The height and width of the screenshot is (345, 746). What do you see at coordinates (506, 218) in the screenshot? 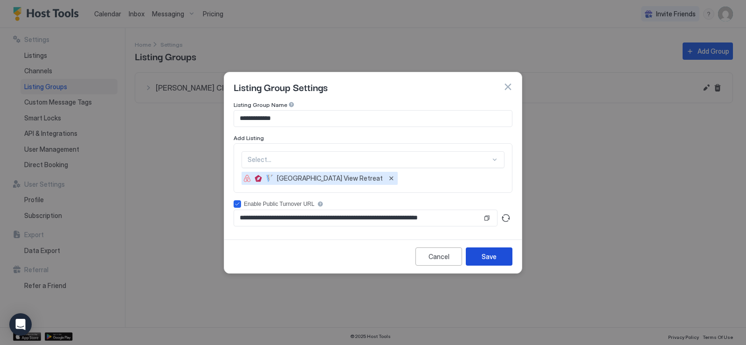
I see `button: Generate turnover URL` at bounding box center [506, 218].